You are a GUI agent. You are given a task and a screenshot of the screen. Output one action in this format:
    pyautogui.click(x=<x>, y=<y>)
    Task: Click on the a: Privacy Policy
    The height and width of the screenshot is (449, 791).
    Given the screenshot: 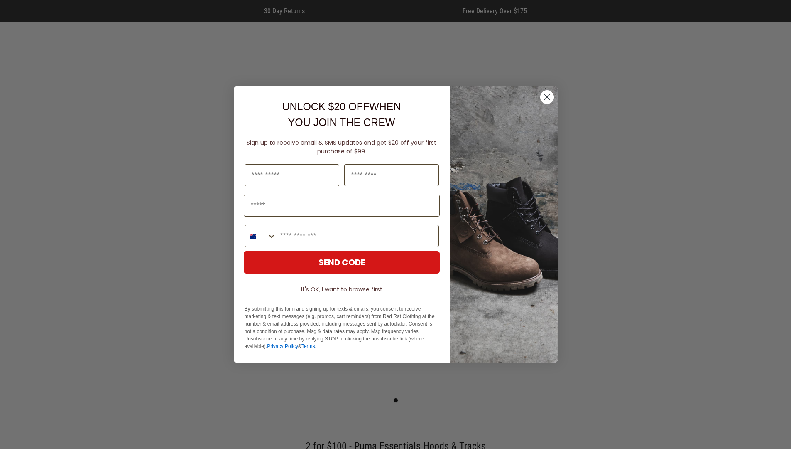 What is the action you would take?
    pyautogui.click(x=282, y=346)
    